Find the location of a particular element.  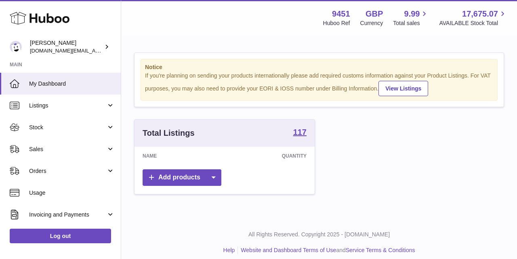

h3: Total Listings is located at coordinates (168, 133).